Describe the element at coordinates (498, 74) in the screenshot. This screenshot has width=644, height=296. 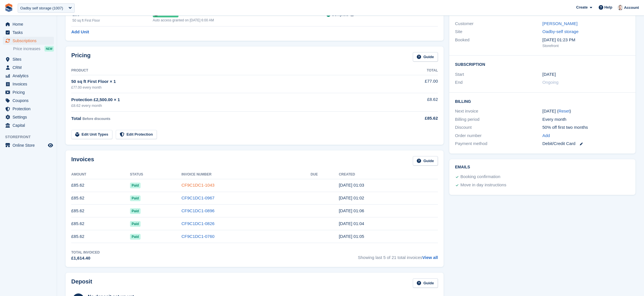
I see `div: Start` at that location.